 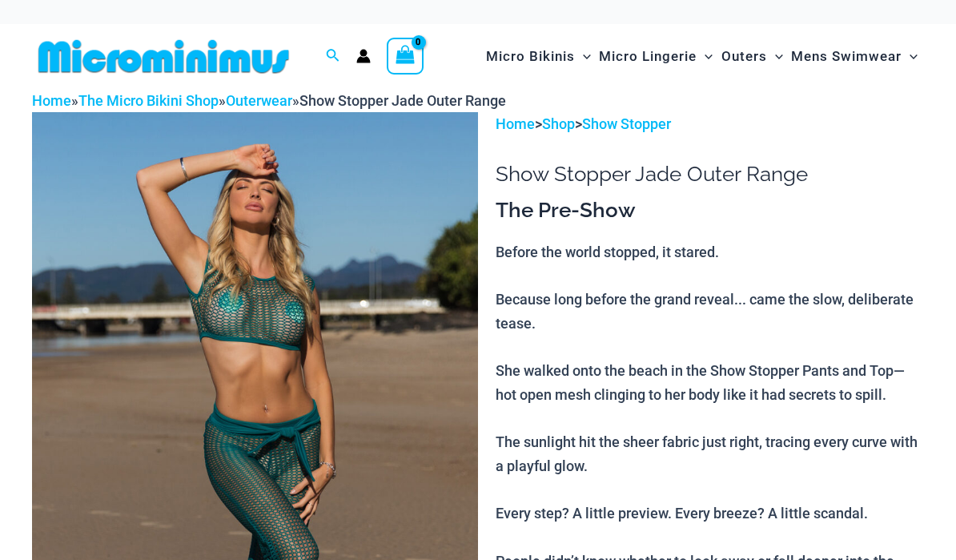 What do you see at coordinates (558, 123) in the screenshot?
I see `a: Shop` at bounding box center [558, 123].